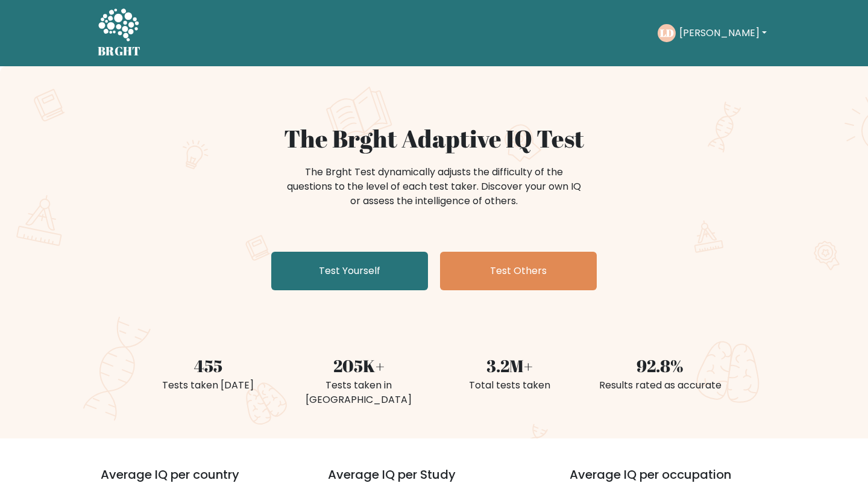 The image size is (868, 489). Describe the element at coordinates (434, 139) in the screenshot. I see `h1: The Brght Adaptive IQ Test` at that location.